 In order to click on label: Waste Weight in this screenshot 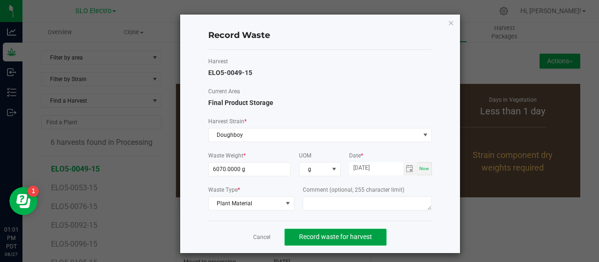, I will do `click(249, 155)`.